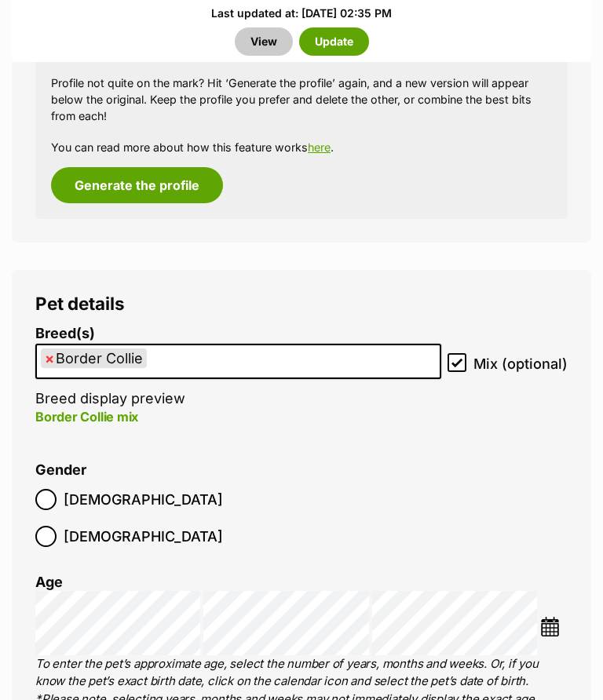 The height and width of the screenshot is (700, 603). What do you see at coordinates (238, 416) in the screenshot?
I see `p: Border Collie mix` at bounding box center [238, 416].